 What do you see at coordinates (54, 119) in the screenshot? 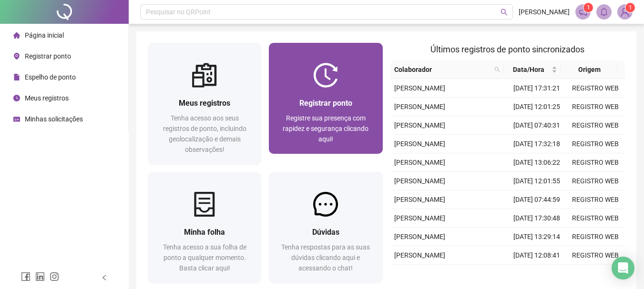
I see `span: Minhas solicitações` at bounding box center [54, 119].